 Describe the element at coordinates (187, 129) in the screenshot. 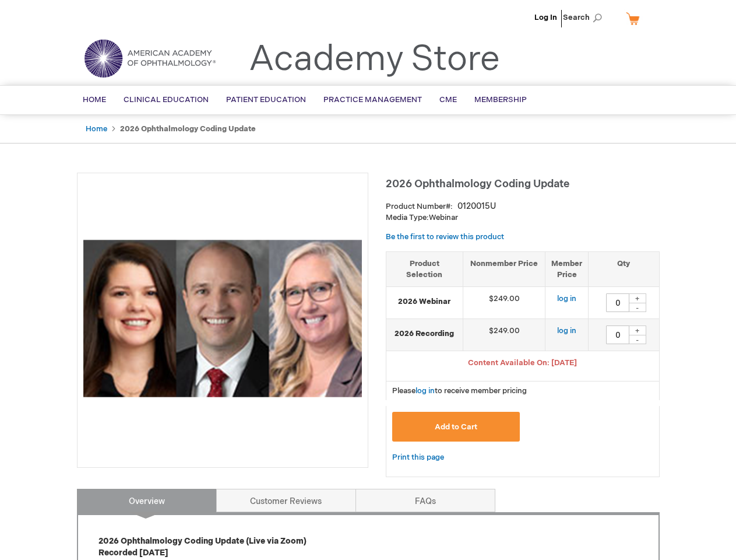

I see `strong: 2026 Ophthalmology Coding Update` at that location.